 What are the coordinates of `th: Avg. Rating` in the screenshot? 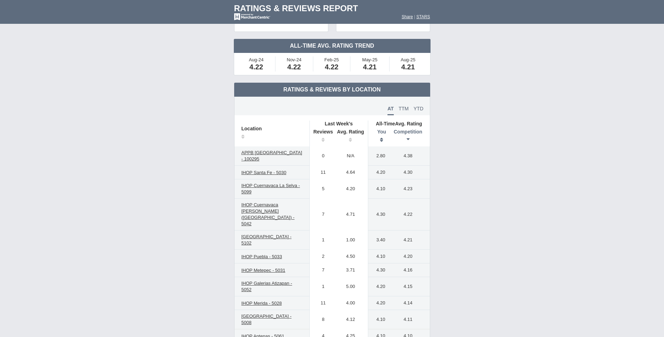 It's located at (399, 123).